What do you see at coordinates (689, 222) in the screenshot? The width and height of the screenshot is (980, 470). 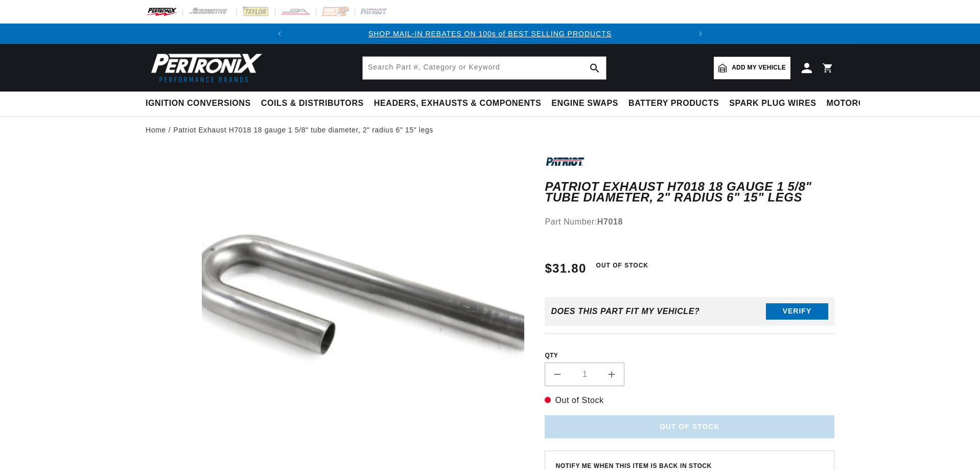 I see `div: Part Number:` at bounding box center [689, 222].